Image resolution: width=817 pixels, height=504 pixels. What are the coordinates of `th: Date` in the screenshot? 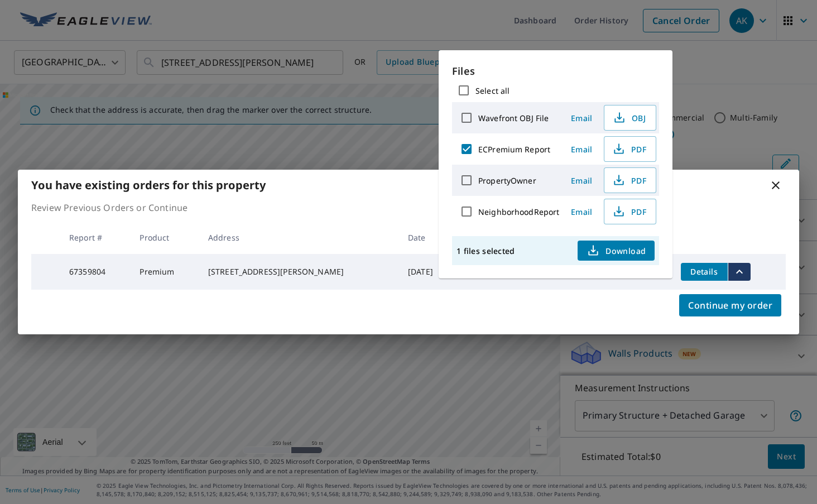 It's located at (427, 238).